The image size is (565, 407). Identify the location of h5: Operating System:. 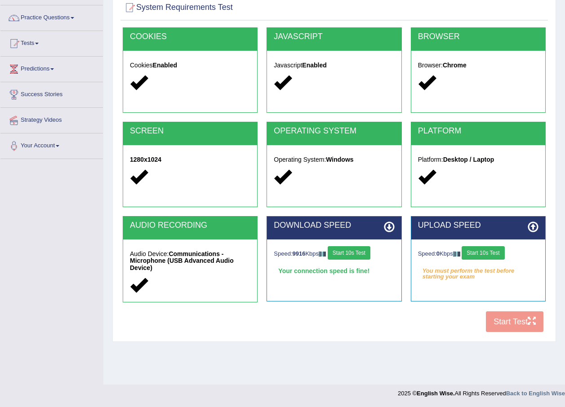
(334, 160).